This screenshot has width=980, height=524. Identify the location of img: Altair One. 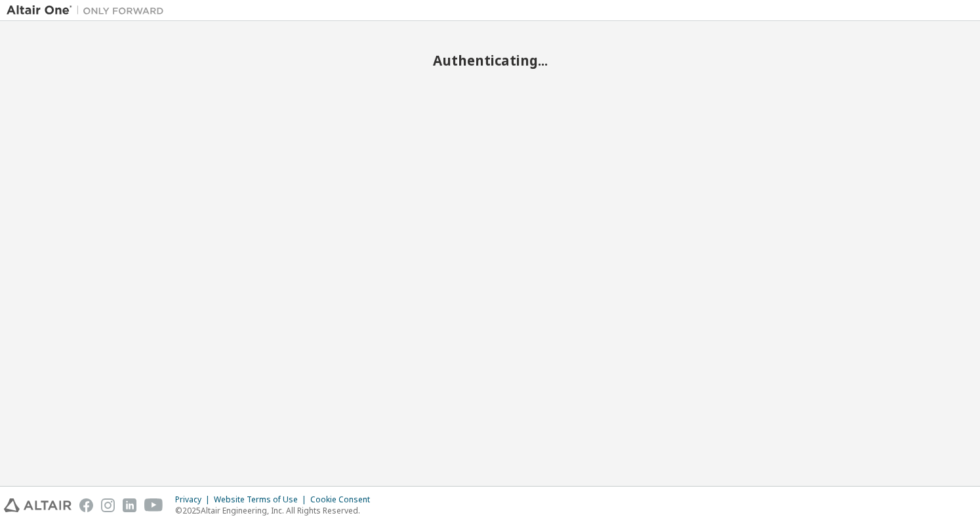
(88, 11).